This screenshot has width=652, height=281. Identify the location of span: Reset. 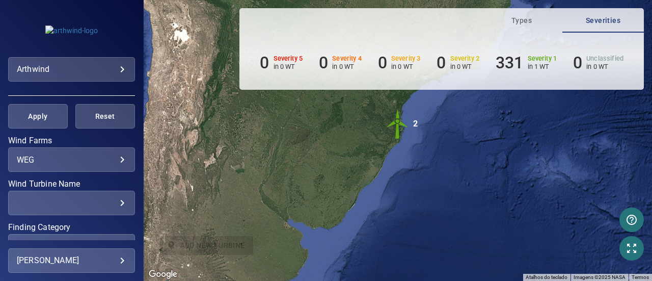
(105, 116).